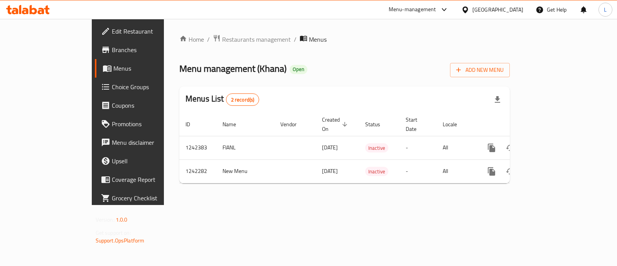  Describe the element at coordinates (371, 148) in the screenshot. I see `table: enhanced table` at that location.